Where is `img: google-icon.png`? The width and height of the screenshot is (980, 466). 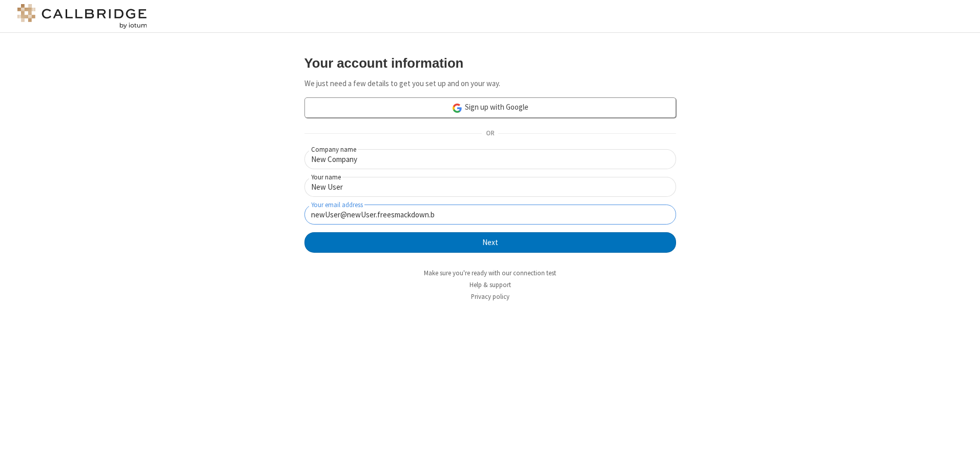 img: google-icon.png is located at coordinates (458, 108).